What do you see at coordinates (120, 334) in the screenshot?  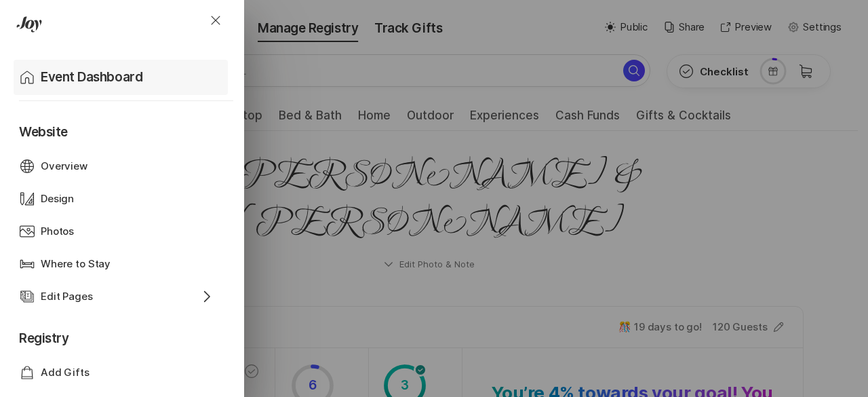 I see `p: Registry` at bounding box center [120, 334].